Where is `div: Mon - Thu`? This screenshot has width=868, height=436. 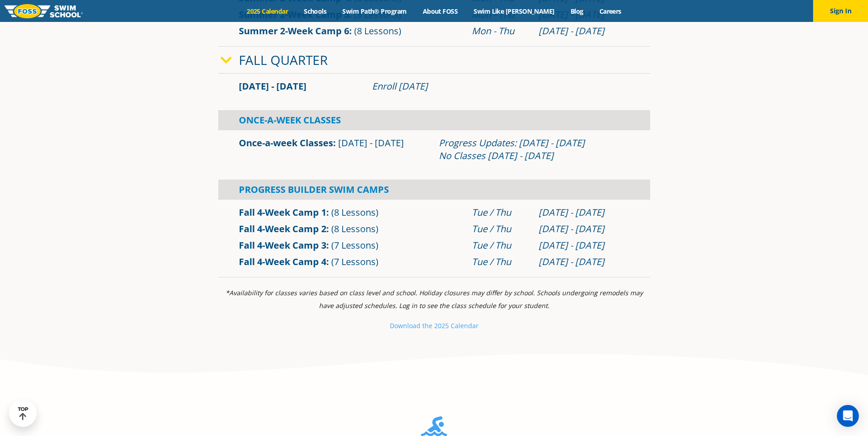
div: Mon - Thu is located at coordinates (500, 31).